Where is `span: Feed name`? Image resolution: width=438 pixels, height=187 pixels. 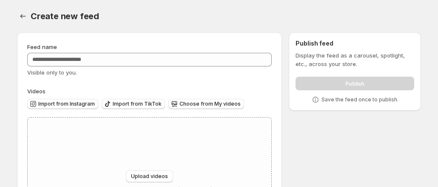
span: Feed name is located at coordinates (42, 47).